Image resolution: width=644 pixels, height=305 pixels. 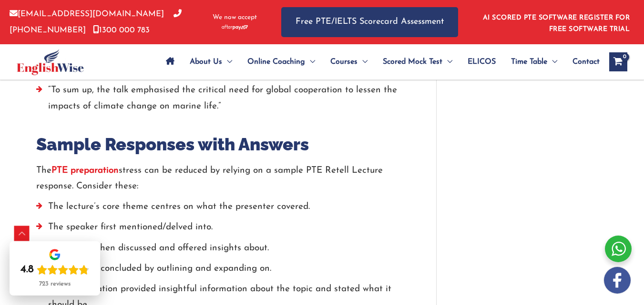 What do you see at coordinates (85, 170) in the screenshot?
I see `a: PTE preparation` at bounding box center [85, 170].